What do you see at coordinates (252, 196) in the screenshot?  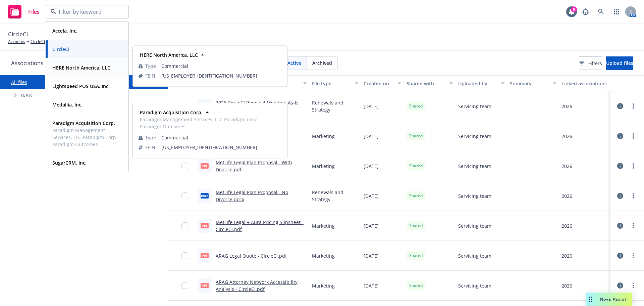 I see `a: MetLife Legal Plan Proposal - No Divorce.docx` at bounding box center [252, 196].